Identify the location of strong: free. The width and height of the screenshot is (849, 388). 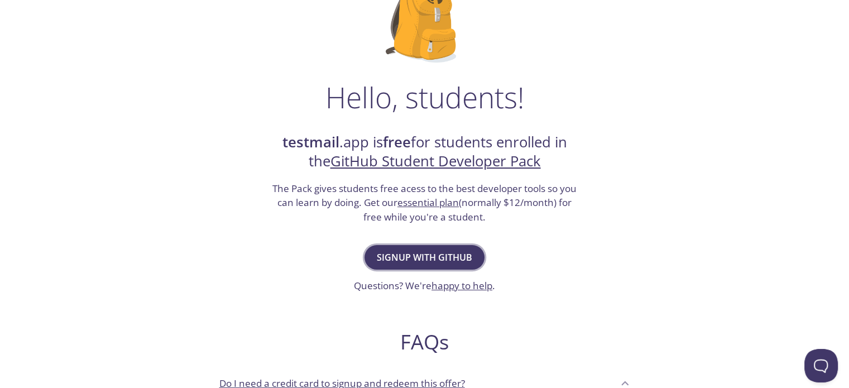
(397, 142).